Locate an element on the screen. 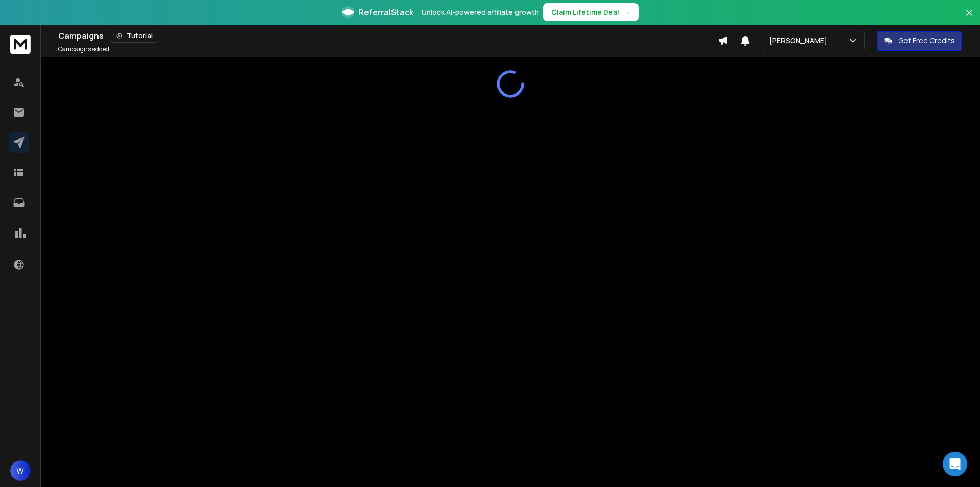  span: W is located at coordinates (20, 471).